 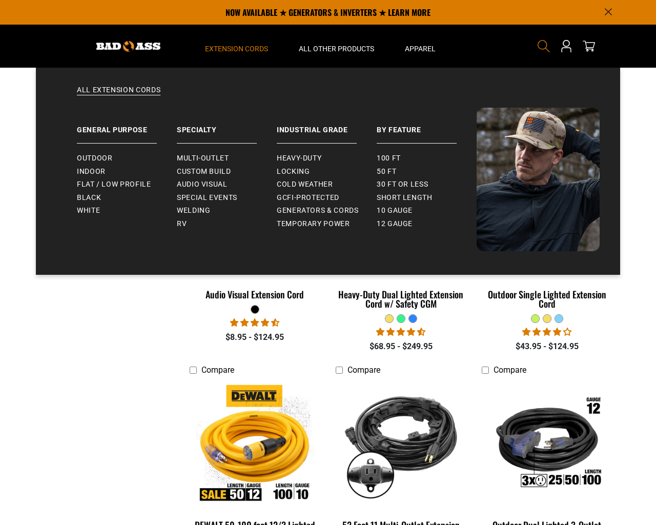 I want to click on a: Generators & Cords, so click(x=326, y=211).